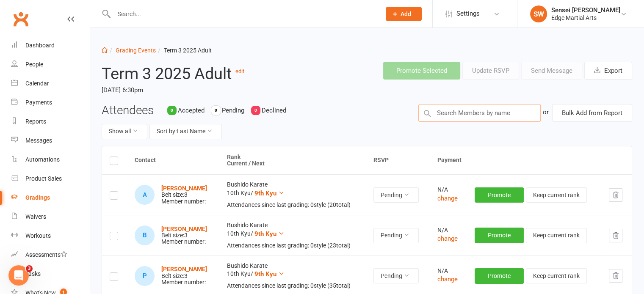  What do you see at coordinates (586, 18) in the screenshot?
I see `div: Edge Martial Arts` at bounding box center [586, 18].